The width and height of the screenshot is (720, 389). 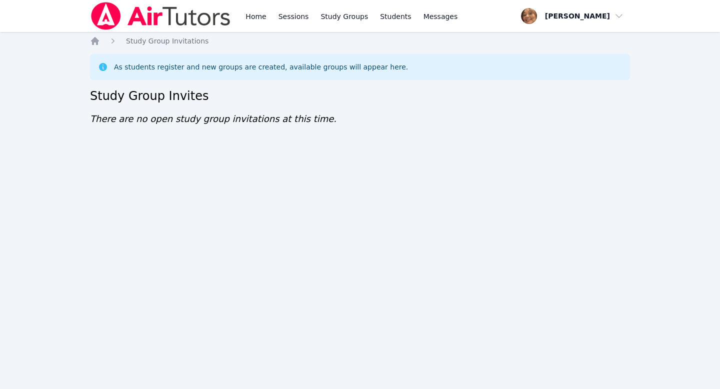 What do you see at coordinates (167, 41) in the screenshot?
I see `span: Study Group Invitations` at bounding box center [167, 41].